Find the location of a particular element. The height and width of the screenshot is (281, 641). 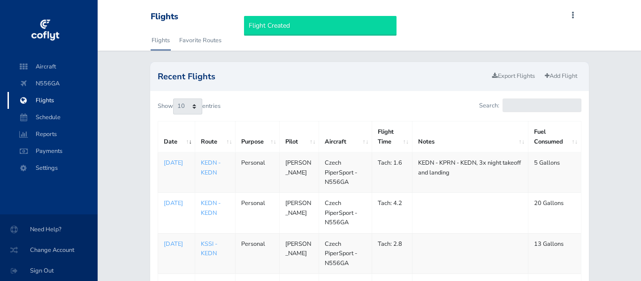

span: Aircraft is located at coordinates (53, 67).